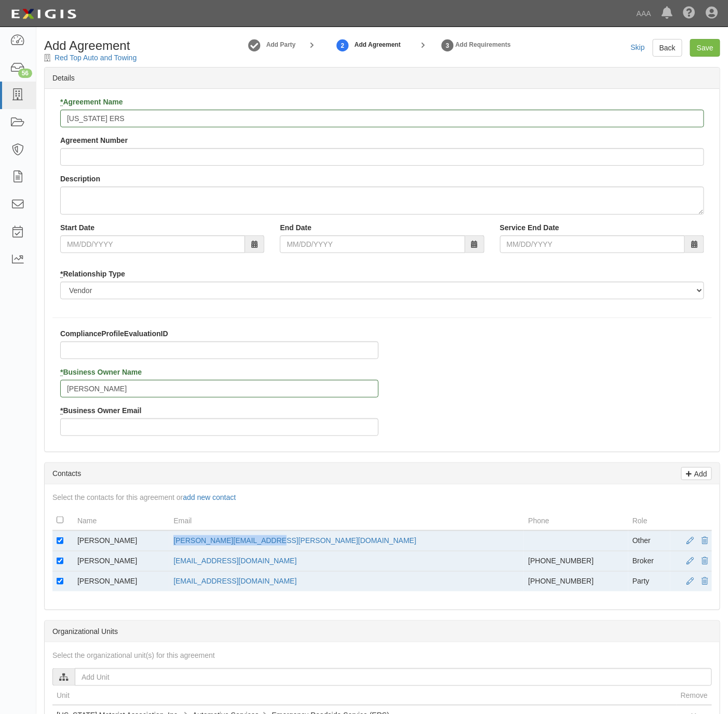 Image resolution: width=728 pixels, height=714 pixels. What do you see at coordinates (281, 45) in the screenshot?
I see `strong: Add Party` at bounding box center [281, 45].